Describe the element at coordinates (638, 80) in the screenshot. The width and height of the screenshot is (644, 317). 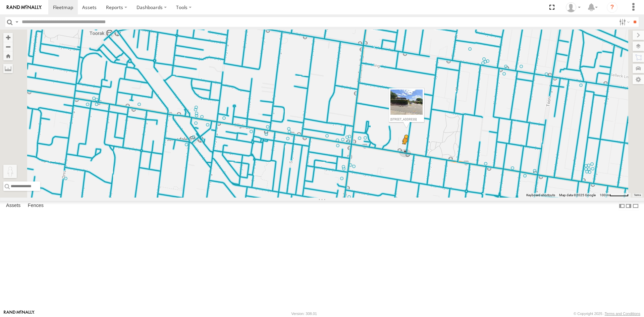
I see `label: Map Settings` at that location.